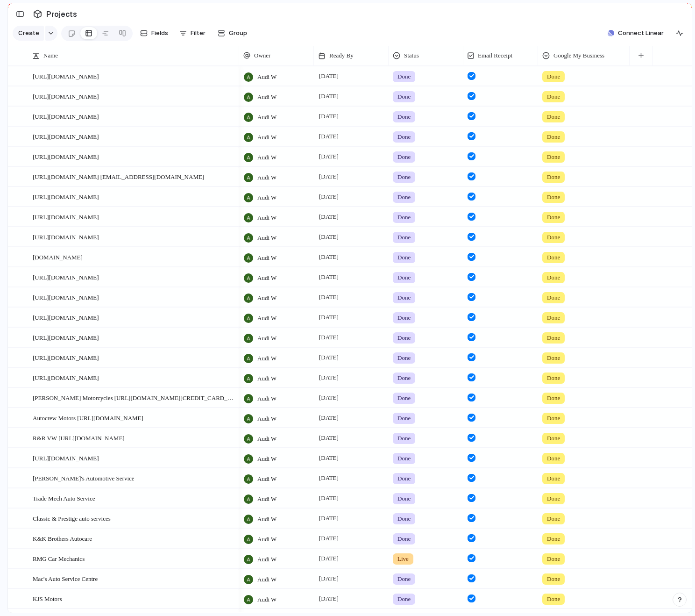  Describe the element at coordinates (48, 598) in the screenshot. I see `span: KJS Motors` at that location.